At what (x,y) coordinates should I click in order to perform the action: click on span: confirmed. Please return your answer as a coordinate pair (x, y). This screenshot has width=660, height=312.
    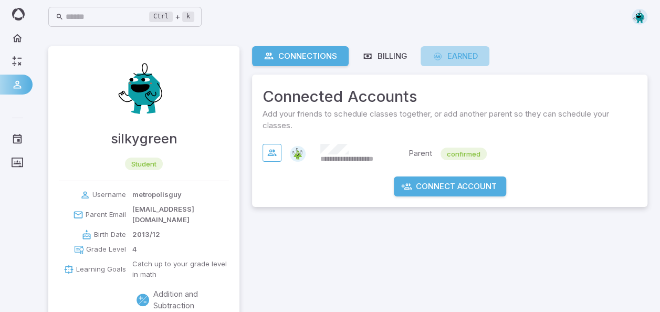
    Looking at the image, I should click on (463, 154).